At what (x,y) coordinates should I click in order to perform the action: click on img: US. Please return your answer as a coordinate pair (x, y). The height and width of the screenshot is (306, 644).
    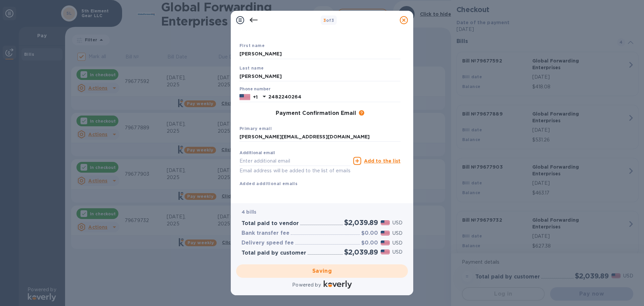
    Looking at the image, I should click on (245, 97).